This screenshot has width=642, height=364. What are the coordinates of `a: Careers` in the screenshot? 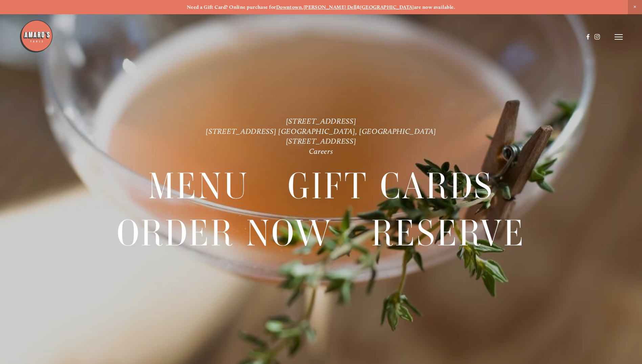 It's located at (321, 151).